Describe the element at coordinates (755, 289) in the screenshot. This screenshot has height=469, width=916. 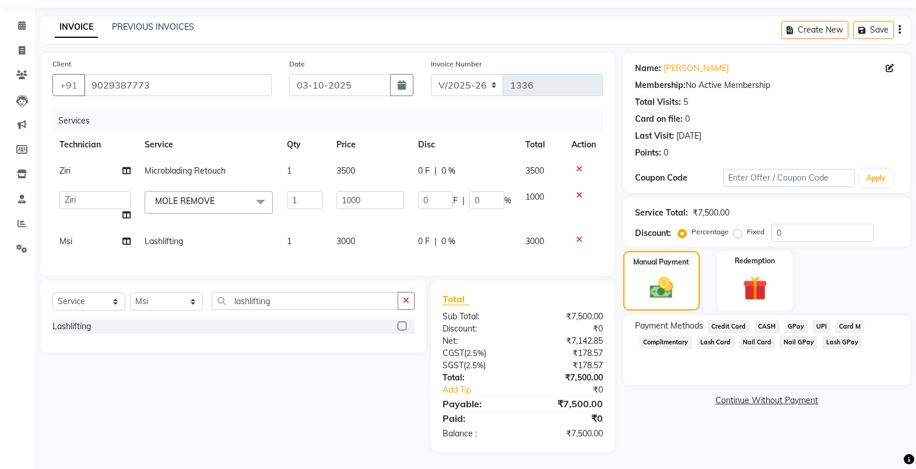
I see `img: _gift.svg` at that location.